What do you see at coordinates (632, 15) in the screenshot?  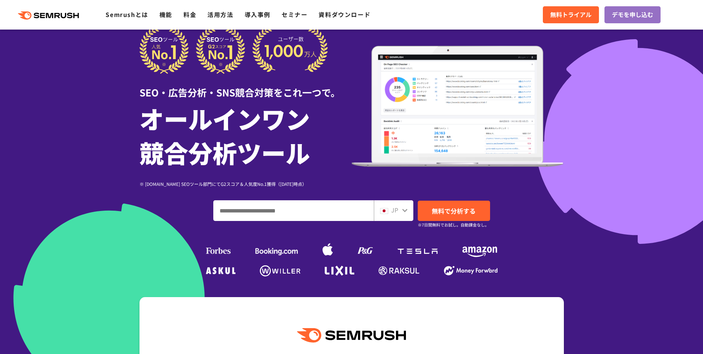 I see `span: デモを申し込む` at bounding box center [632, 15].